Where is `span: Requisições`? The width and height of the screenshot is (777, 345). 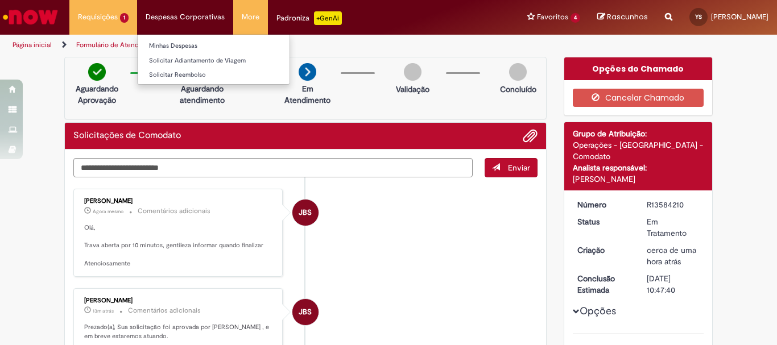 span: Requisições is located at coordinates (98, 17).